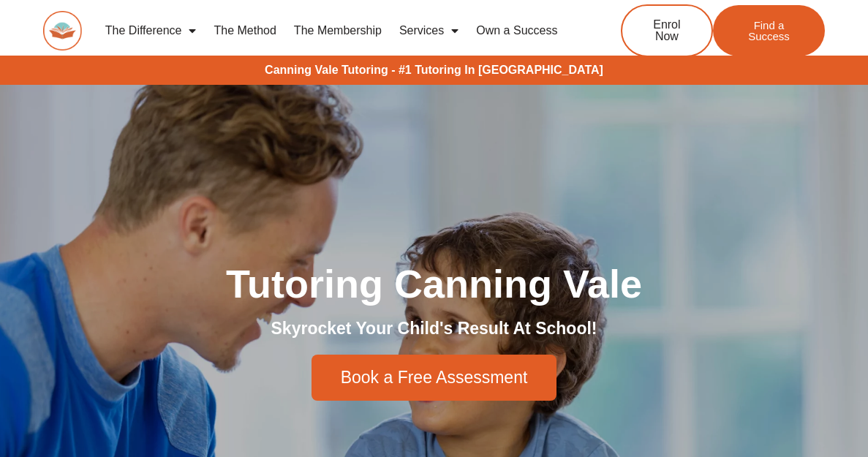 The image size is (868, 457). What do you see at coordinates (434, 377) in the screenshot?
I see `span: Book a Free Assessment` at bounding box center [434, 377].